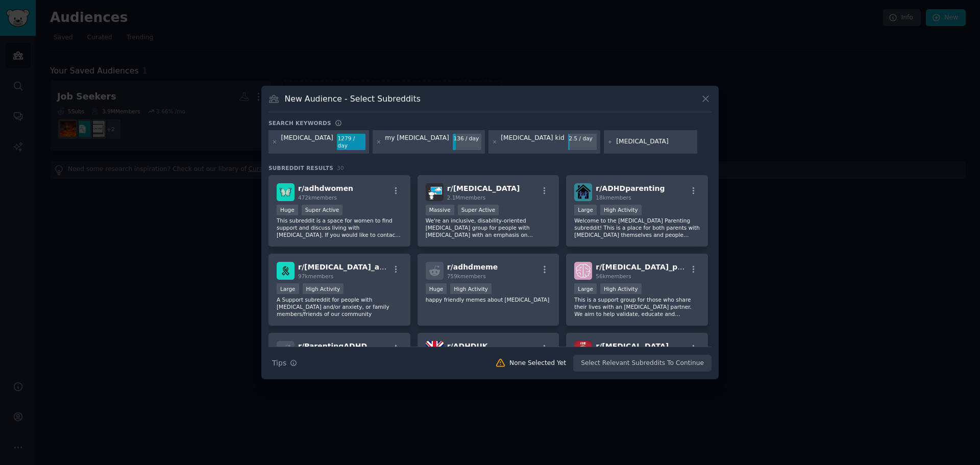 This screenshot has width=980, height=465. What do you see at coordinates (473, 267) in the screenshot?
I see `span: r/ adhdmeme` at bounding box center [473, 267].